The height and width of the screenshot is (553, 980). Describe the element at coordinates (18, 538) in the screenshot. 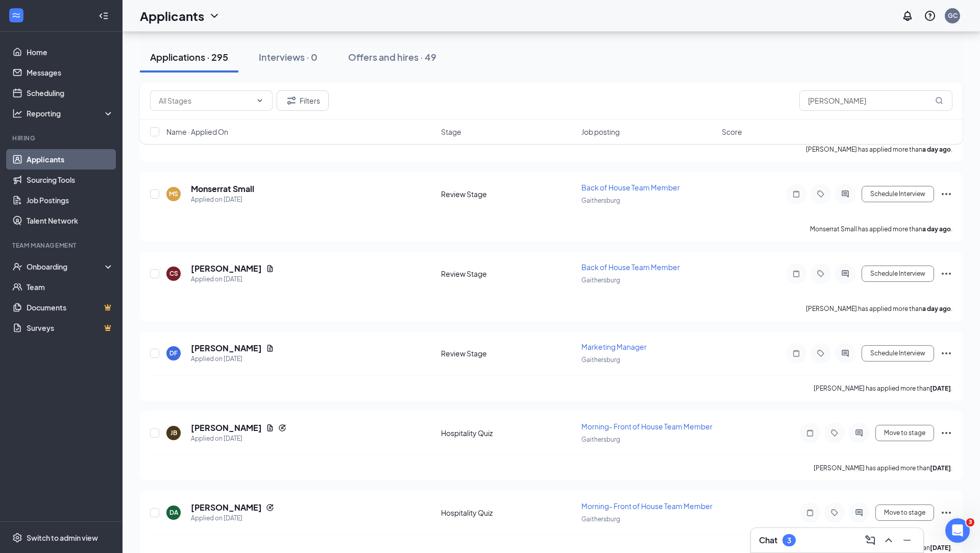

I see `svg: Settings` at that location.